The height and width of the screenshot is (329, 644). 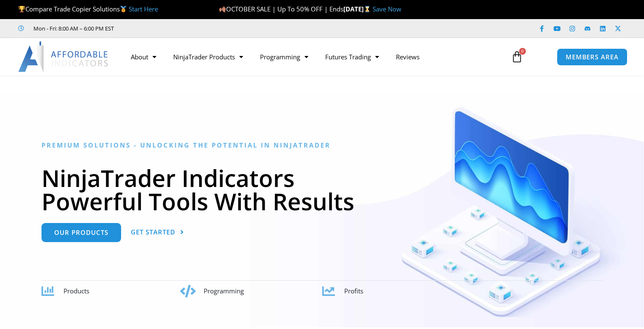 What do you see at coordinates (153, 232) in the screenshot?
I see `span: Get Started` at bounding box center [153, 232].